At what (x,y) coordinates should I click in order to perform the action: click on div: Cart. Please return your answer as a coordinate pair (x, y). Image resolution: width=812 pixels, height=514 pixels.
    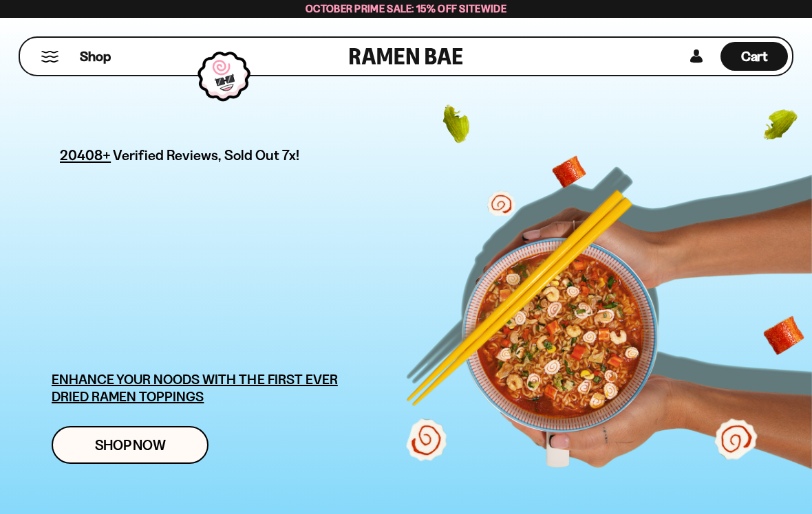
    Looking at the image, I should click on (753, 56).